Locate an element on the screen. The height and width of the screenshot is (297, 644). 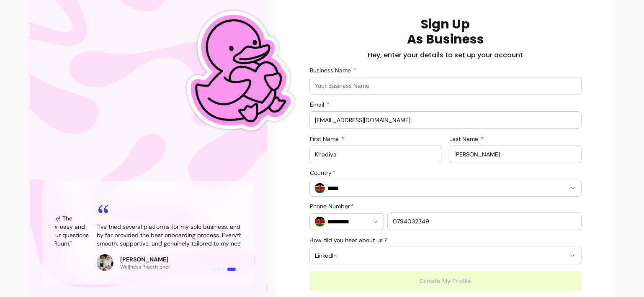
input: Phone Number is located at coordinates (347, 221).